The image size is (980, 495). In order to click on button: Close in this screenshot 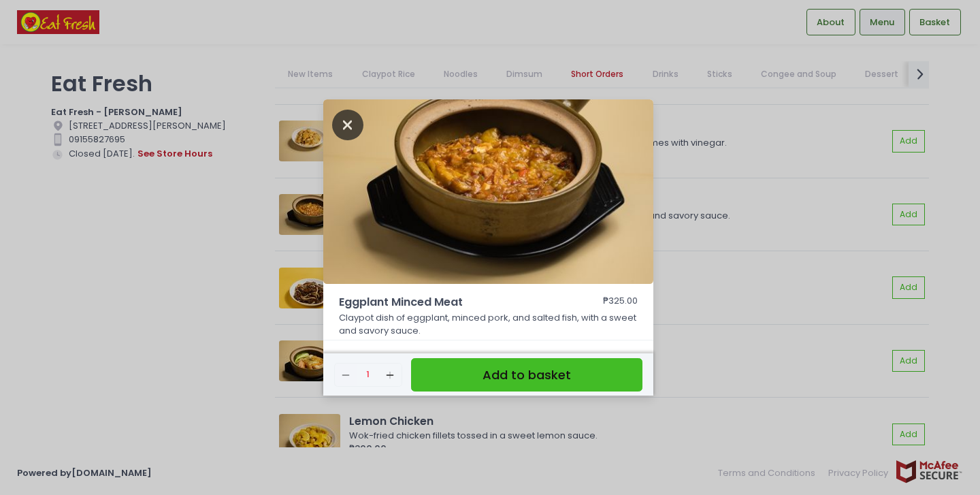, I will do `click(348, 124)`.